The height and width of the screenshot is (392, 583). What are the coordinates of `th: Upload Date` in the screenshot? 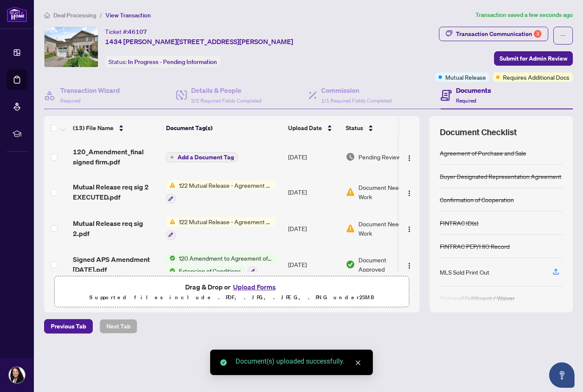 It's located at (314, 128).